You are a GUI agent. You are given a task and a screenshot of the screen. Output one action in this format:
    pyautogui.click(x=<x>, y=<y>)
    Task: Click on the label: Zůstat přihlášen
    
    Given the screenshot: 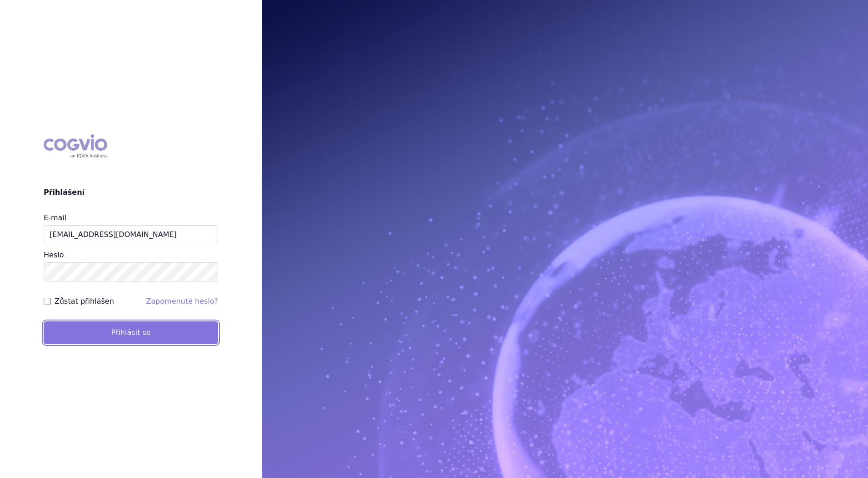 What is the action you would take?
    pyautogui.click(x=84, y=302)
    